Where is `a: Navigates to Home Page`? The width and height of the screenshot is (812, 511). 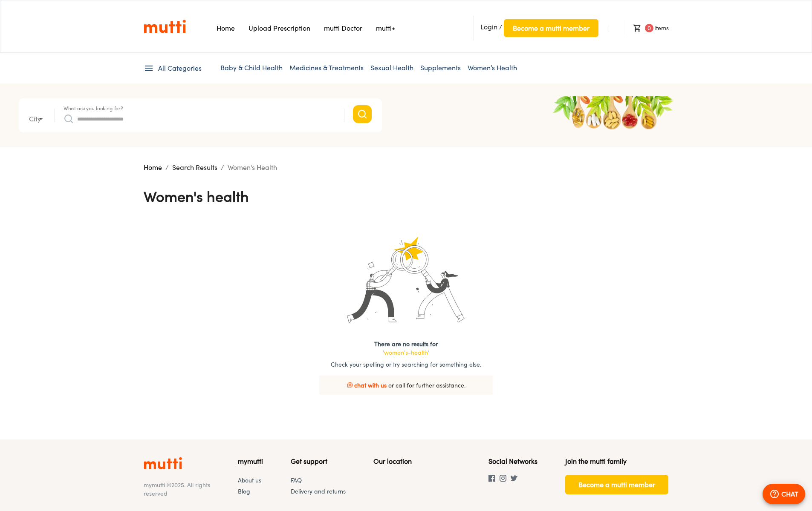
a: Navigates to Home Page is located at coordinates (225, 28).